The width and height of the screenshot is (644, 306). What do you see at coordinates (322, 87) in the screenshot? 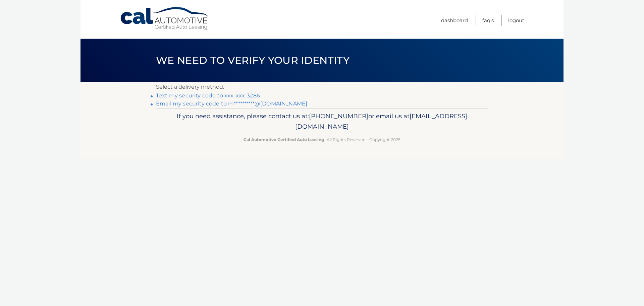
I see `p: Select a delivery method:` at bounding box center [322, 87].